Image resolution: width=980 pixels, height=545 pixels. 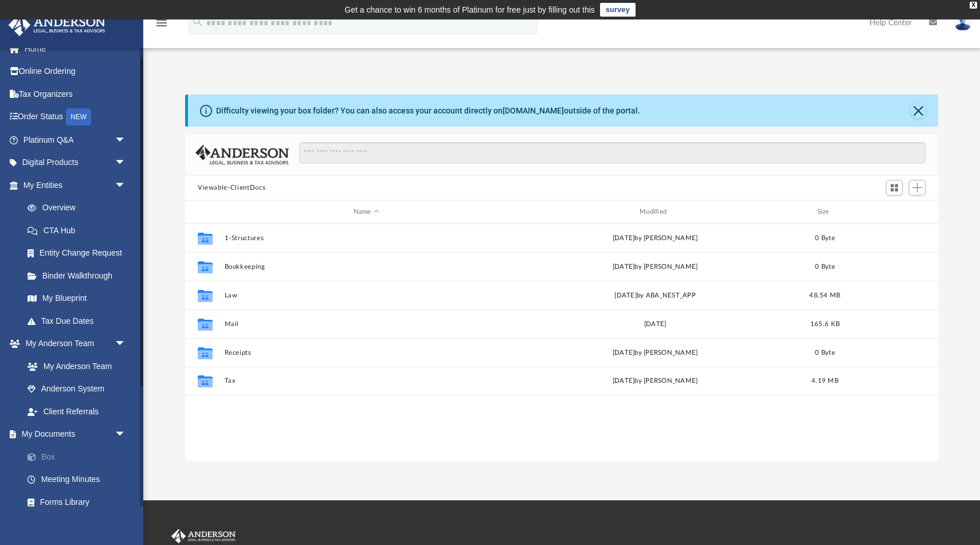 I want to click on button: Receipts, so click(x=366, y=352).